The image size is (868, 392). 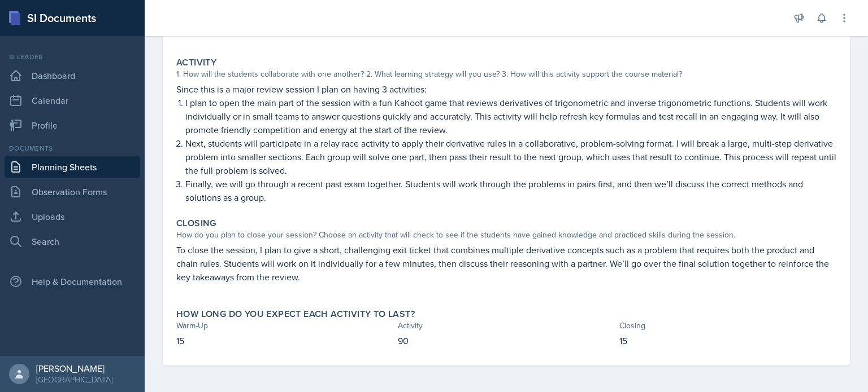 What do you see at coordinates (511, 157) in the screenshot?
I see `p: Next, students will participate in a relay race activity to apply their derivative rules in a col...` at bounding box center [511, 157].